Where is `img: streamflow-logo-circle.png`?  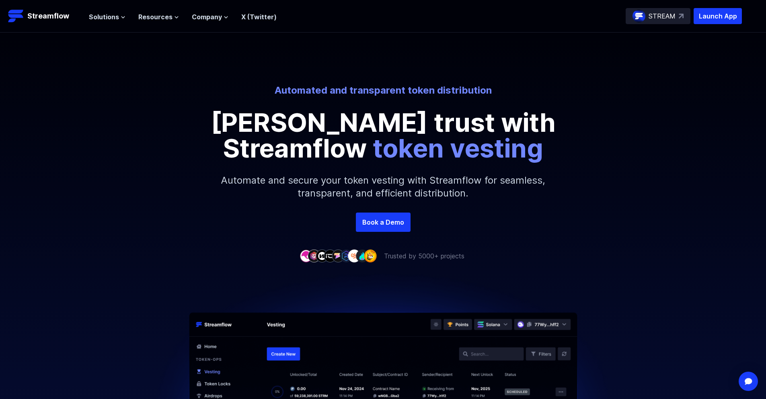
img: streamflow-logo-circle.png is located at coordinates (639, 16).